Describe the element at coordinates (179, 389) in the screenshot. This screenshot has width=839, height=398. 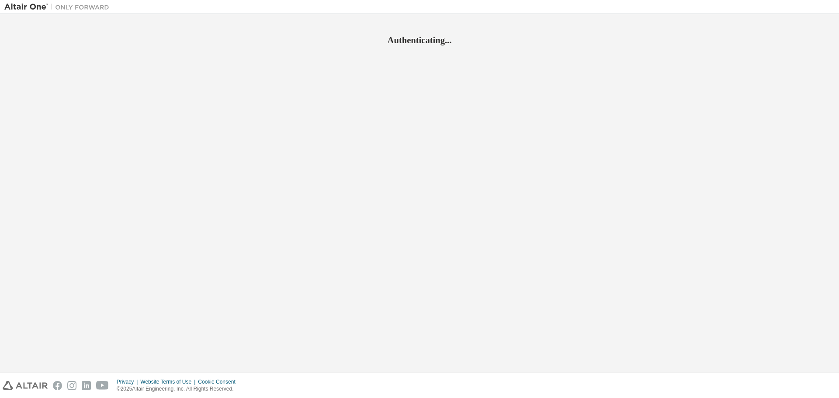
I see `p: © 2025 Altair Engineering, Inc. All Rights Reserved.` at that location.